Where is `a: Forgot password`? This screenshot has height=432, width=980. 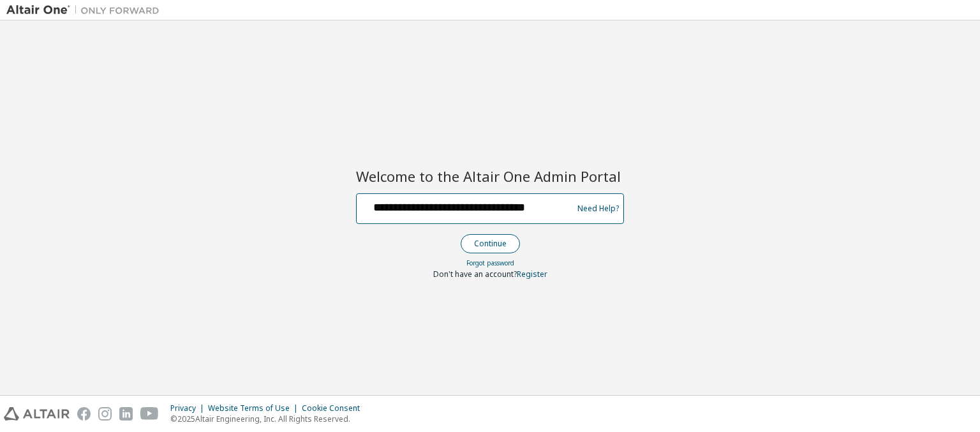
a: Forgot password is located at coordinates (490, 263).